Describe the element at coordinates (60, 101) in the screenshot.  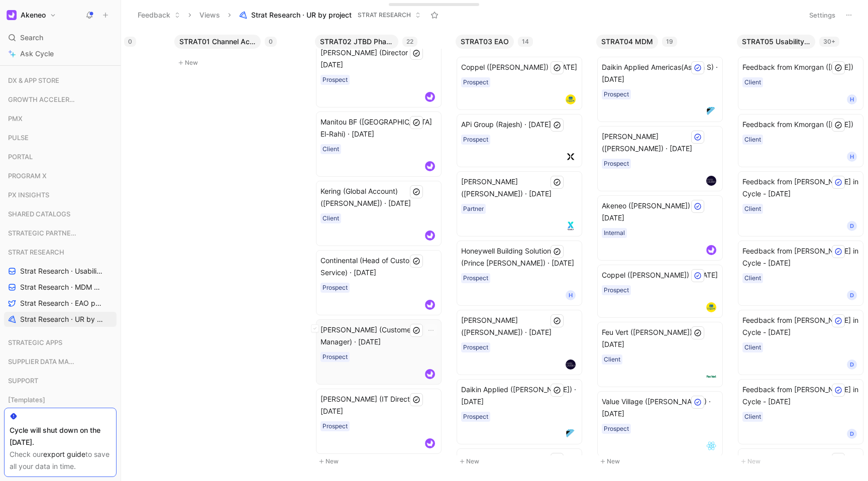
I see `div: GROWTH ACCELERATION` at that location.